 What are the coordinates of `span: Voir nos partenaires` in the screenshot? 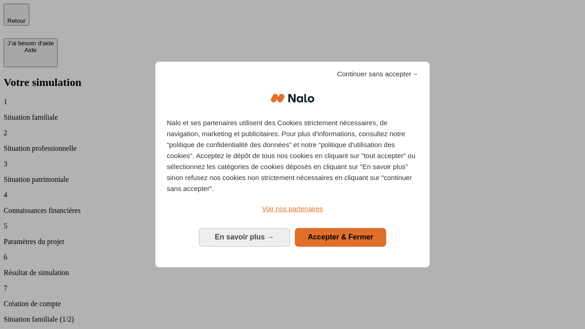 It's located at (292, 208).